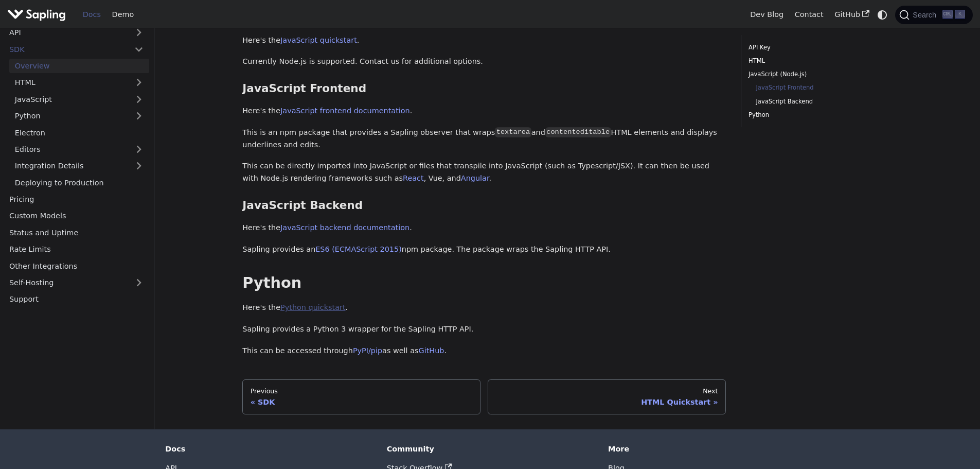  Describe the element at coordinates (818, 74) in the screenshot. I see `a: JavaScript (Node.js)` at that location.